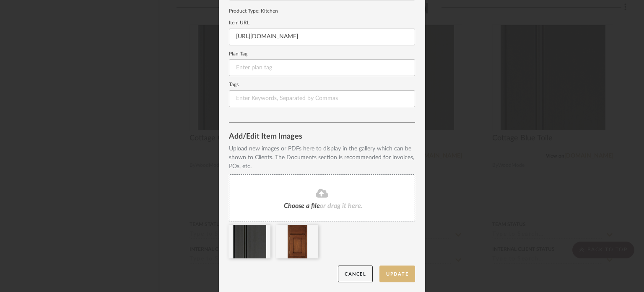  What do you see at coordinates (397, 274) in the screenshot?
I see `button: Update` at bounding box center [397, 274].